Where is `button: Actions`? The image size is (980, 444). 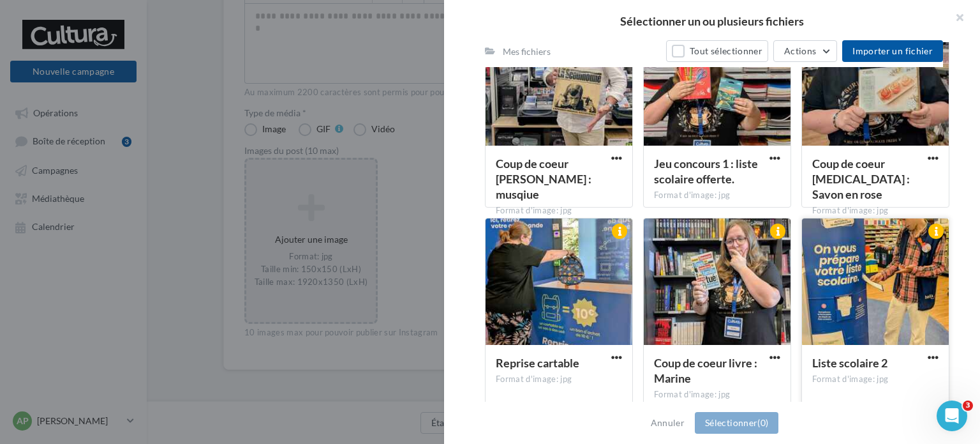
button: Actions is located at coordinates (806, 51).